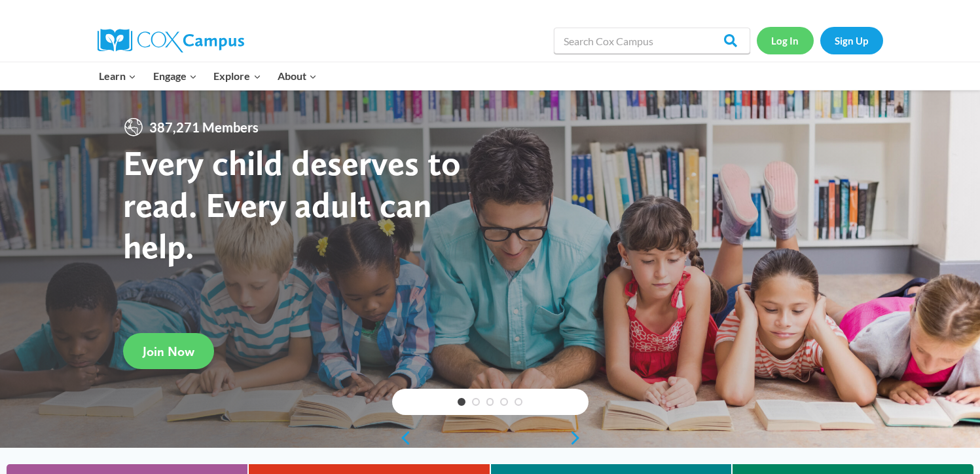 This screenshot has height=474, width=980. What do you see at coordinates (490, 438) in the screenshot?
I see `div: content slider buttons` at bounding box center [490, 438].